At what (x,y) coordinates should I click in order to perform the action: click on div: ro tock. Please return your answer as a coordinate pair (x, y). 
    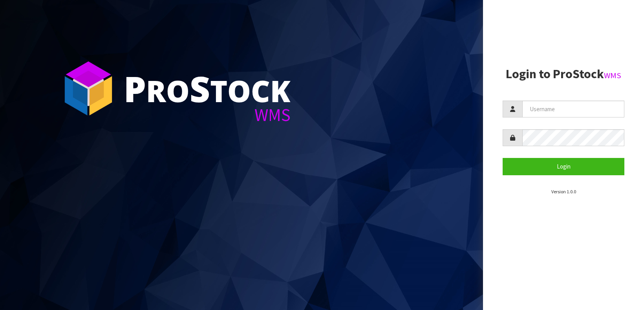
    Looking at the image, I should click on (207, 89).